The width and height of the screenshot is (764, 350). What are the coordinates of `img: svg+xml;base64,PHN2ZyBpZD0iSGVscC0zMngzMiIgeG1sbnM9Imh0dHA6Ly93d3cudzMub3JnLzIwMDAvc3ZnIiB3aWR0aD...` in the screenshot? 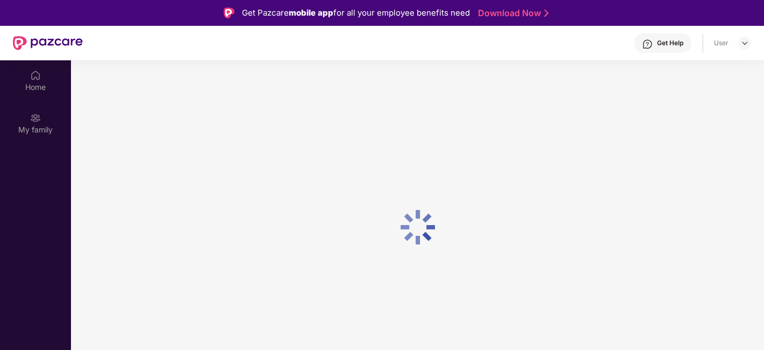 It's located at (648, 44).